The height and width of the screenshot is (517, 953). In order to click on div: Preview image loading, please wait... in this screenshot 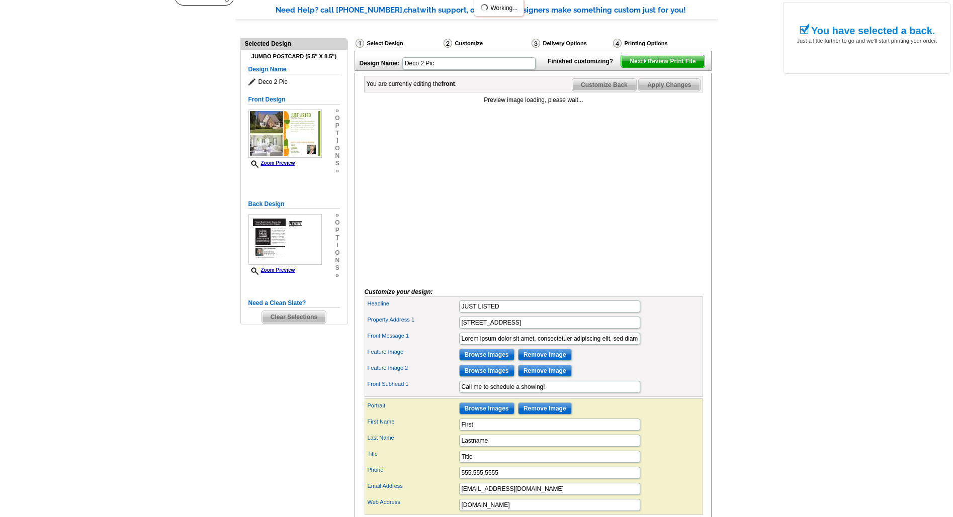, I will do `click(533, 100)`.